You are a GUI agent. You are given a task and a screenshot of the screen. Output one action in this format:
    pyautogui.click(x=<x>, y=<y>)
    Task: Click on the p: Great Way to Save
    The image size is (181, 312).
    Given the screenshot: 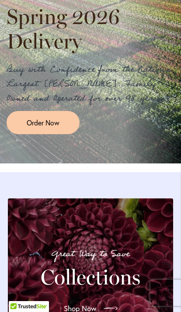 What is the action you would take?
    pyautogui.click(x=90, y=254)
    